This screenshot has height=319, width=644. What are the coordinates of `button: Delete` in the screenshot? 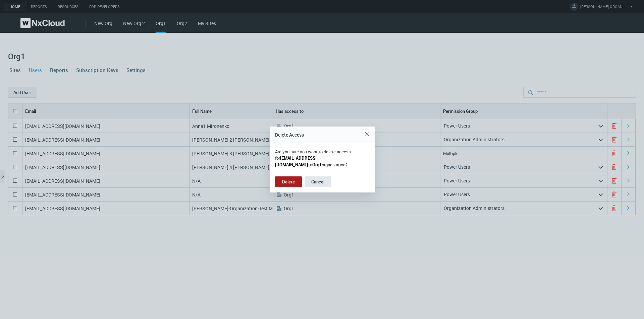 It's located at (289, 182).